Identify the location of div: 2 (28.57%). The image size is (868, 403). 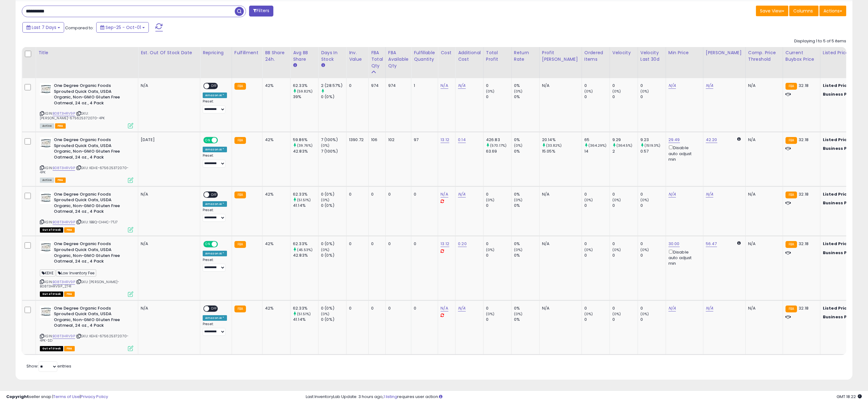
(334, 86).